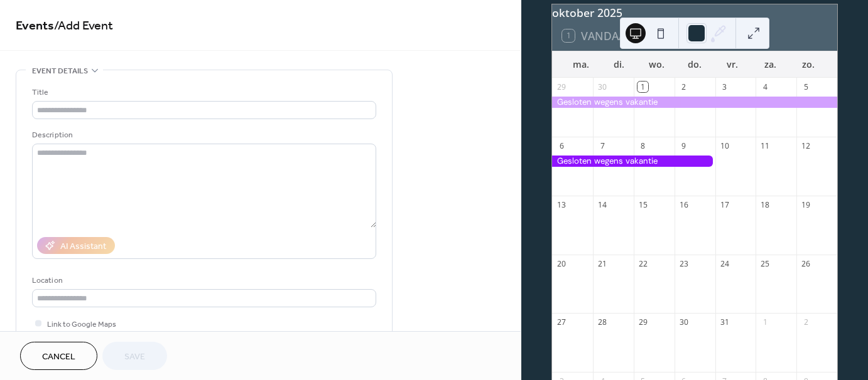  What do you see at coordinates (765, 263) in the screenshot?
I see `div: 25` at bounding box center [765, 263].